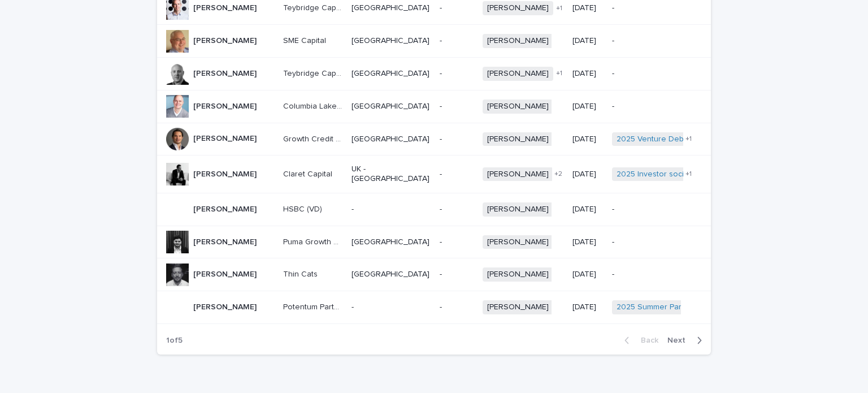 Image resolution: width=868 pixels, height=393 pixels. What do you see at coordinates (314, 241) in the screenshot?
I see `p: Puma Growth Partners` at bounding box center [314, 241].